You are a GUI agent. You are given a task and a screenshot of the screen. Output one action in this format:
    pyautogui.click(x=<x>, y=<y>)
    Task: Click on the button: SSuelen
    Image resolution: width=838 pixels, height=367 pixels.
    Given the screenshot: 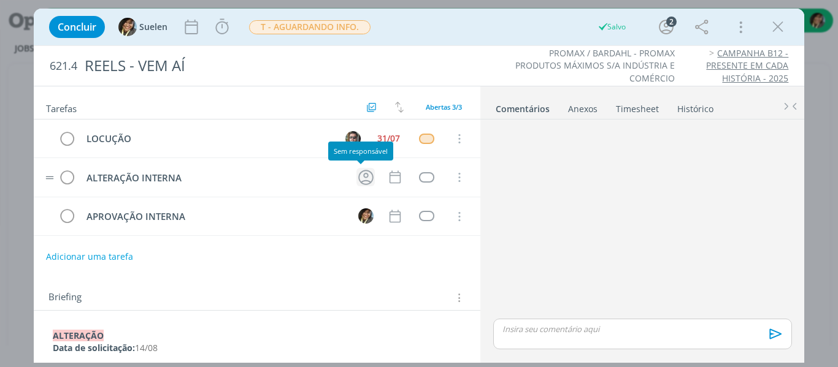 What is the action you would take?
    pyautogui.click(x=143, y=27)
    